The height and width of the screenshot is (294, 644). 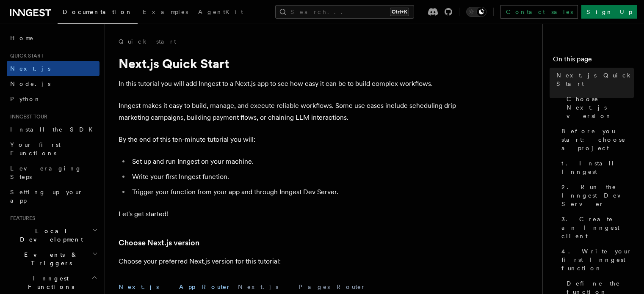 I want to click on a: Next.js, so click(x=53, y=69).